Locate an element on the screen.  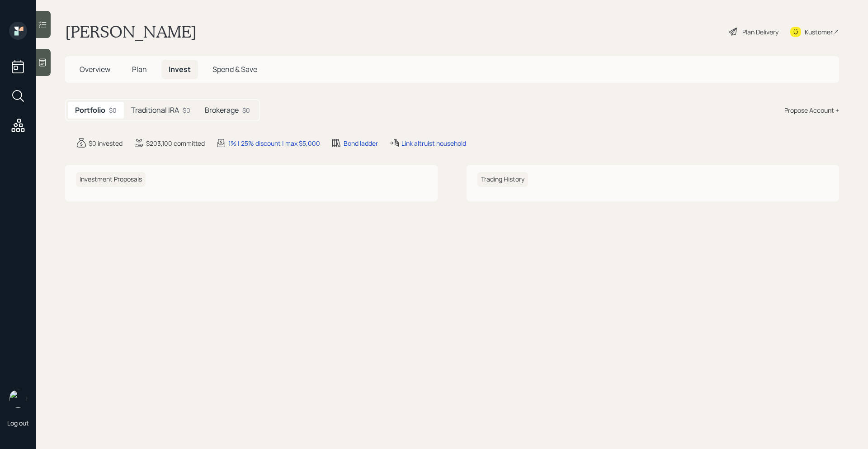
h6: Trading History is located at coordinates (503, 179).